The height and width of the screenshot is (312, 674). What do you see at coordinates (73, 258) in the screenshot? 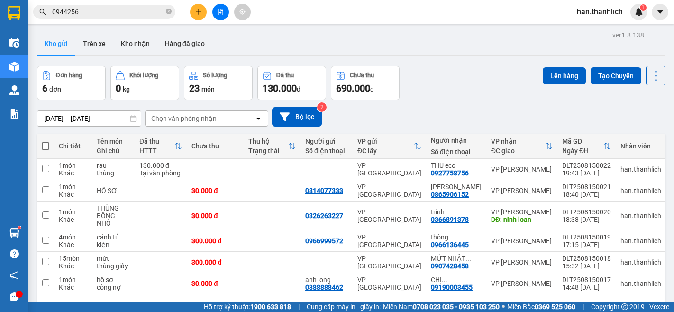
I see `div: 15 món` at bounding box center [73, 258].